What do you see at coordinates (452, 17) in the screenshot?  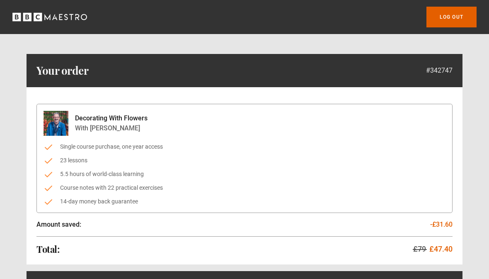 I see `a: Log out` at bounding box center [452, 17].